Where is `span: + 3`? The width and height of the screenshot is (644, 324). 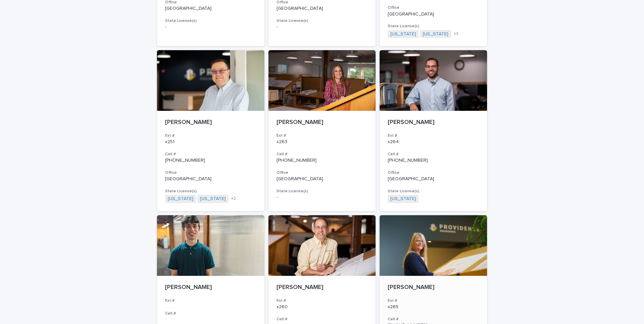 span: + 3 is located at coordinates (456, 34).